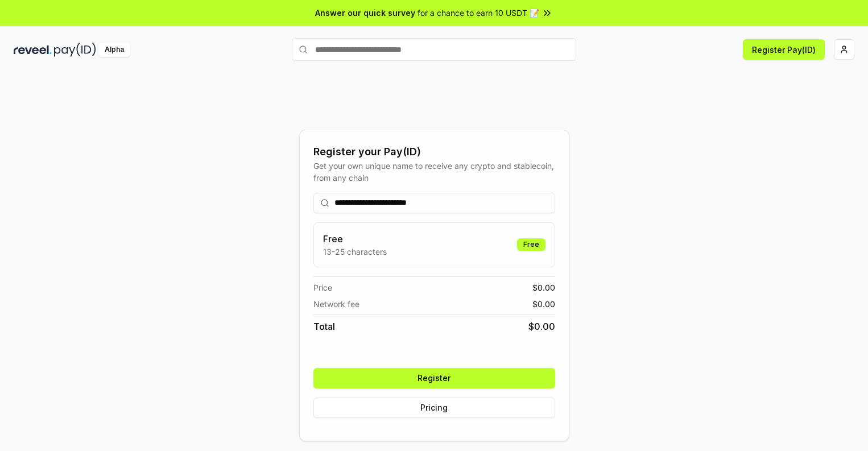  Describe the element at coordinates (434, 408) in the screenshot. I see `button: Pricing` at that location.